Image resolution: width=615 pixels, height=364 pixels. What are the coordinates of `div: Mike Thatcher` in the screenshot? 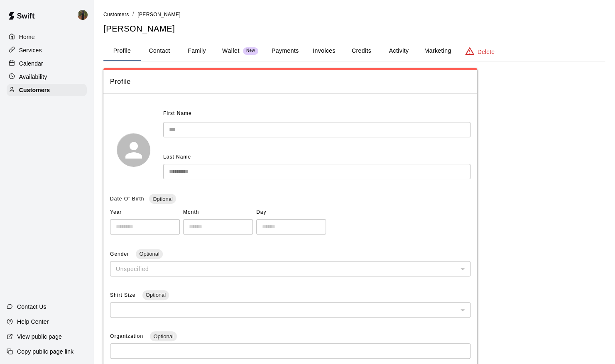 It's located at (85, 15).